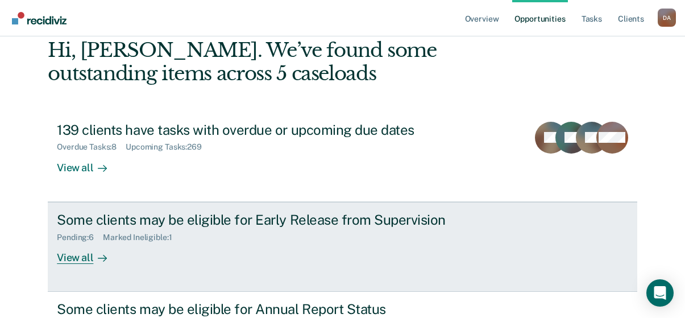  I want to click on div: Overdue Tasks : 8, so click(91, 147).